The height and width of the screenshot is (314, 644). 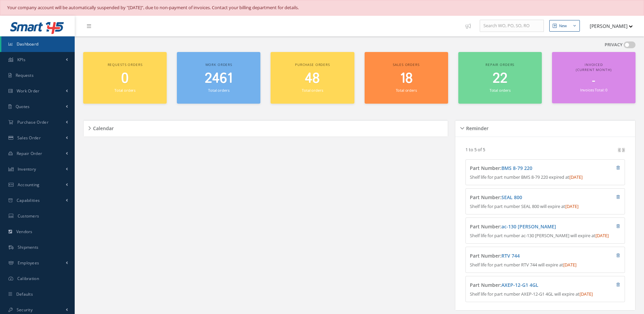 What do you see at coordinates (613, 45) in the screenshot?
I see `label: PRIVACY` at bounding box center [613, 45].